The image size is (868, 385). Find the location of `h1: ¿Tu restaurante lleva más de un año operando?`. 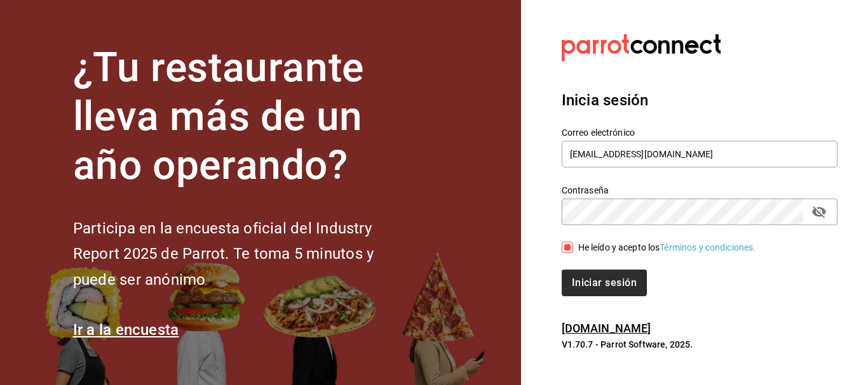

h1: ¿Tu restaurante lleva más de un año operando? is located at coordinates (244, 117).